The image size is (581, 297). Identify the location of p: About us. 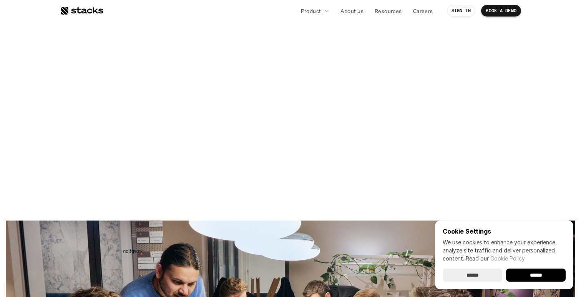
(352, 11).